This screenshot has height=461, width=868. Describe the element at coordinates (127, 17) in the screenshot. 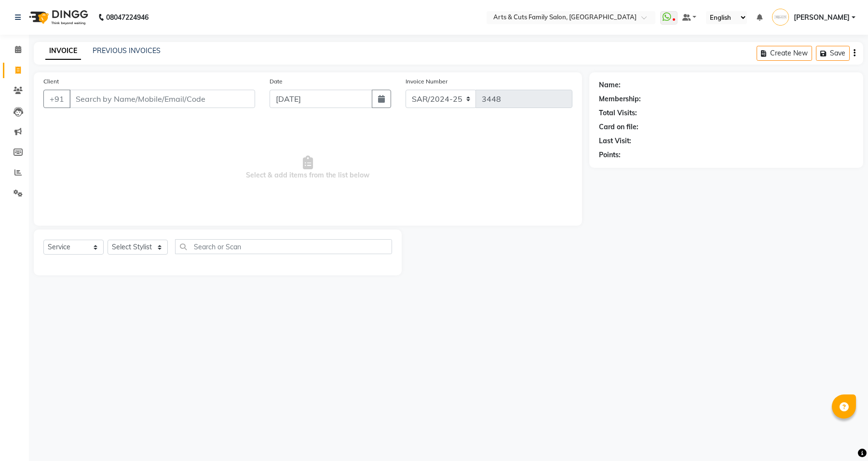

I see `b: 08047224946` at that location.